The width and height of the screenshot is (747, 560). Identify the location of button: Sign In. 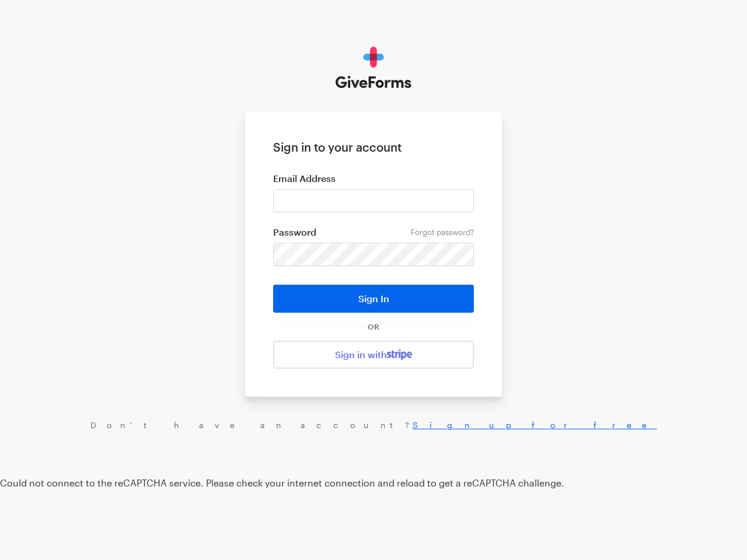
(374, 299).